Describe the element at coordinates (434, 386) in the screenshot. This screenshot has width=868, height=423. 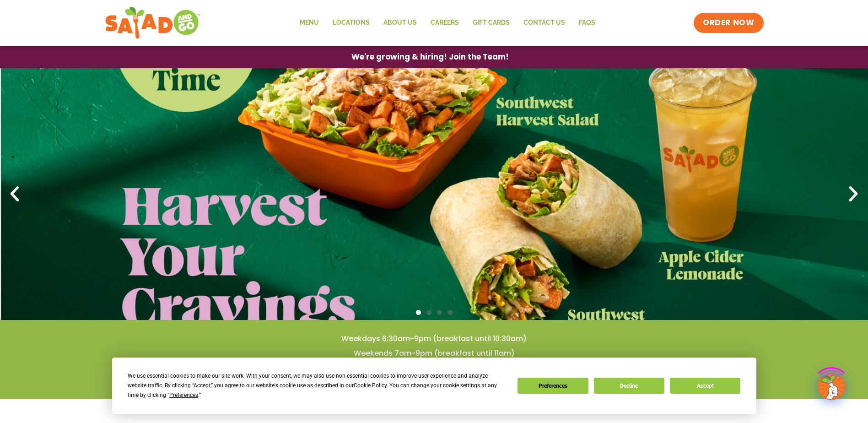
I see `div: Cookie Consent Prompt` at that location.